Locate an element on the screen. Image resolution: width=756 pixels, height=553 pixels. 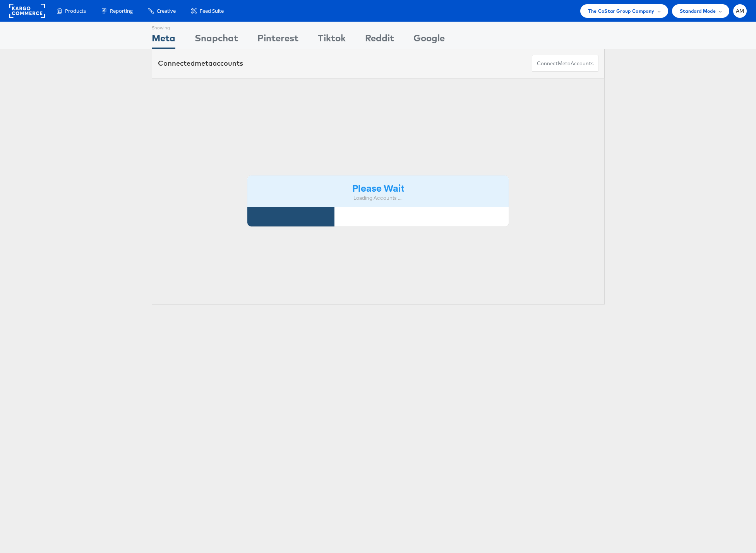
span: Creative is located at coordinates (166, 11).